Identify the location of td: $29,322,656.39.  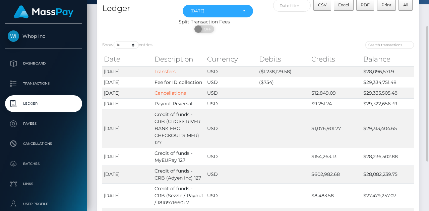
(388, 104).